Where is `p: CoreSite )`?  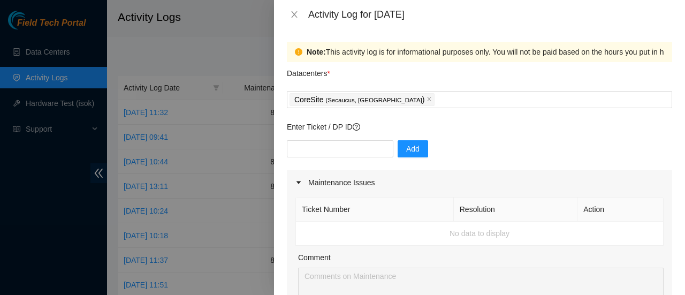
p: CoreSite ) is located at coordinates (359, 100).